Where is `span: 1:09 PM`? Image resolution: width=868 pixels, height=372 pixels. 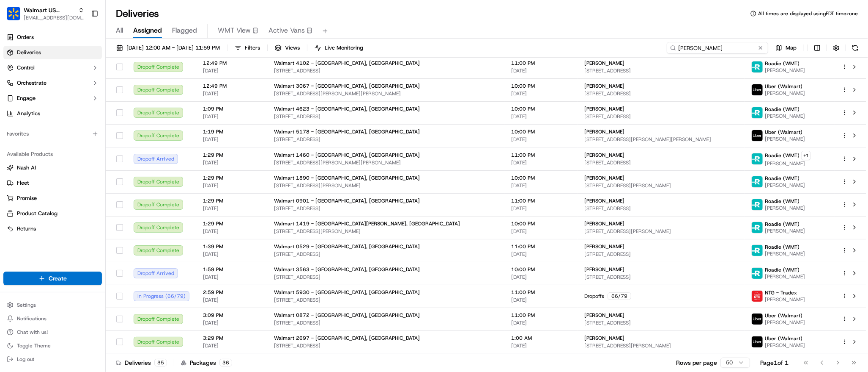
span: 1:09 PM is located at coordinates (231, 109).